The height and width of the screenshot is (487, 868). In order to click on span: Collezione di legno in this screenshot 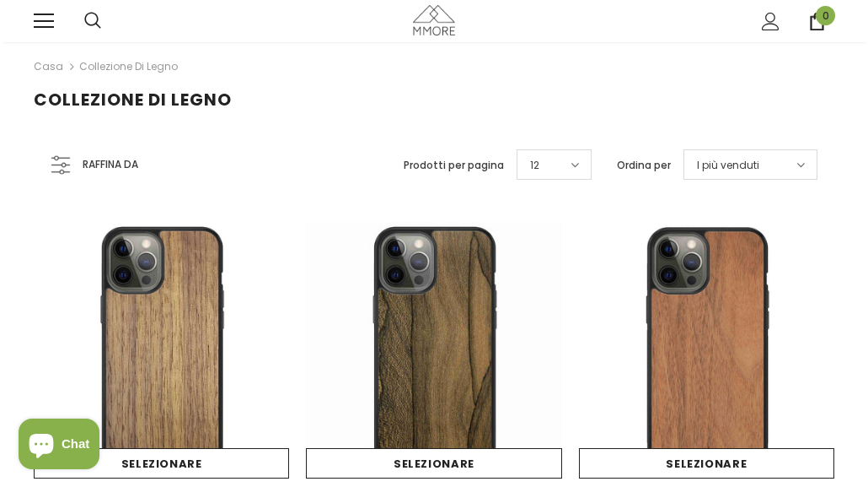, I will do `click(132, 99)`.